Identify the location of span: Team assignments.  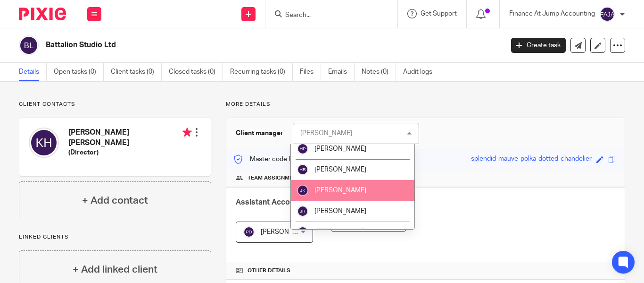
(275, 178).